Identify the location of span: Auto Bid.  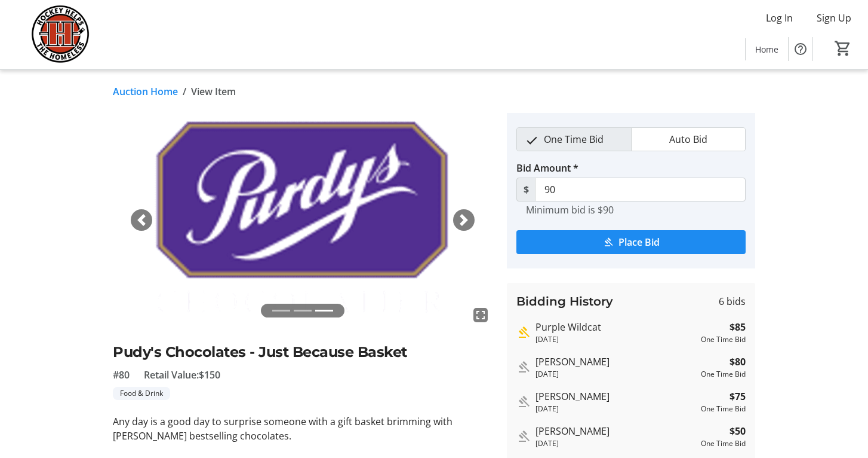
(688, 139).